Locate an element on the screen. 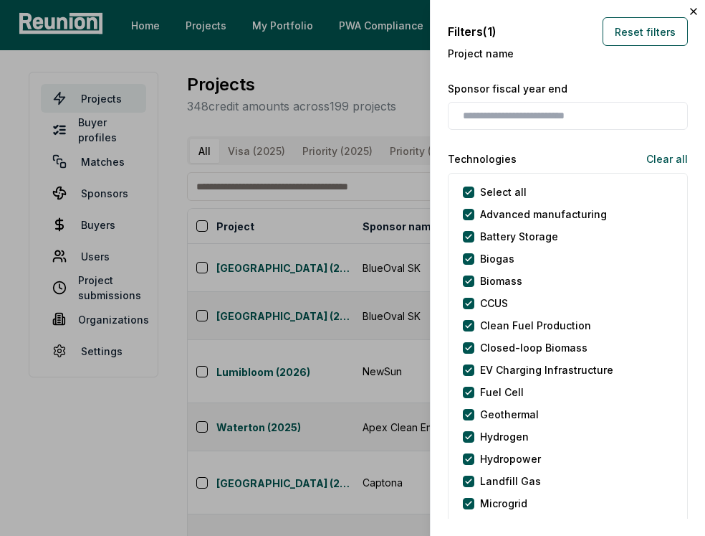 This screenshot has width=705, height=536. label: Technologies is located at coordinates (482, 158).